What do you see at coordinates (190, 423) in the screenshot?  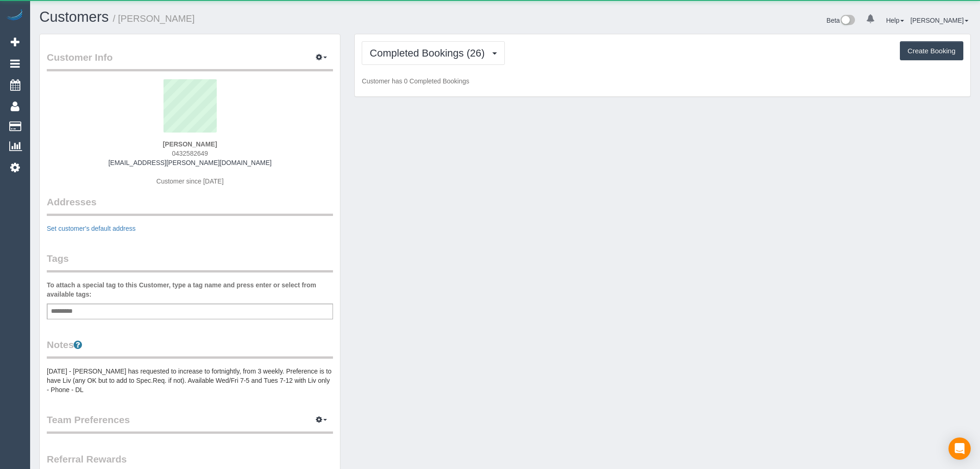 I see `legend: Team Preferences` at bounding box center [190, 423].